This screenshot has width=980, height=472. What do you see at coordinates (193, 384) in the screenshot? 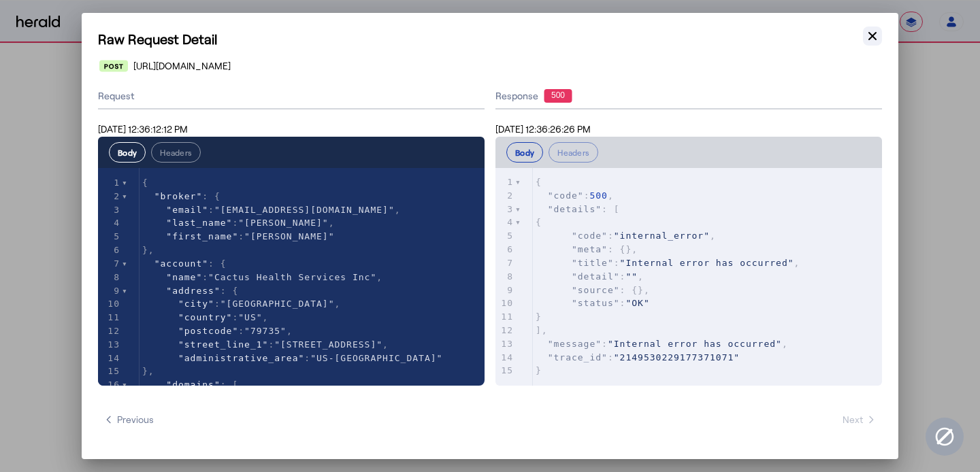
I see `span: "domains"` at bounding box center [193, 384].